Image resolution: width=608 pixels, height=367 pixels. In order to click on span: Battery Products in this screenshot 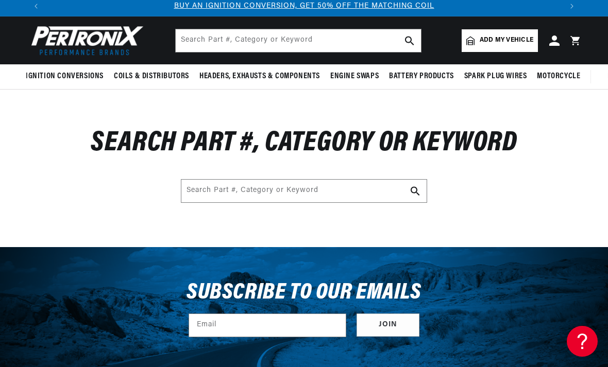, I will do `click(421, 76)`.